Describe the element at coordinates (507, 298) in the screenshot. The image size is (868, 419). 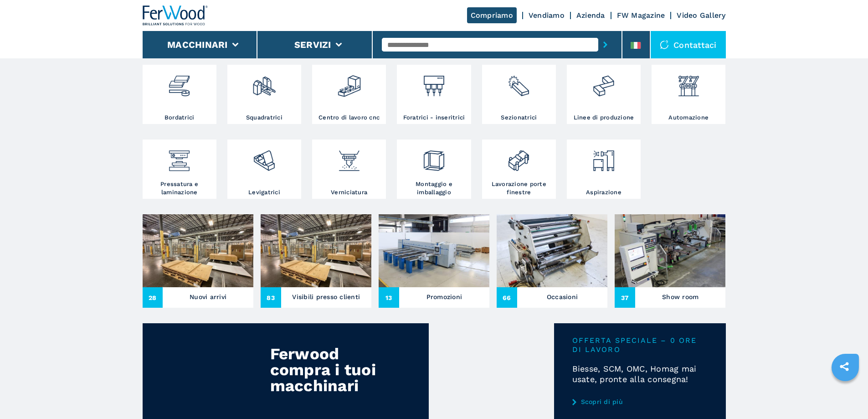
I see `span: 66` at that location.